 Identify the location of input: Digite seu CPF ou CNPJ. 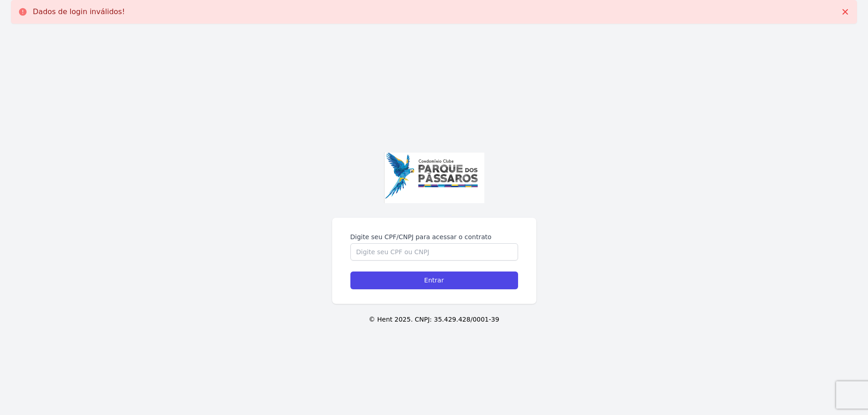
(434, 252).